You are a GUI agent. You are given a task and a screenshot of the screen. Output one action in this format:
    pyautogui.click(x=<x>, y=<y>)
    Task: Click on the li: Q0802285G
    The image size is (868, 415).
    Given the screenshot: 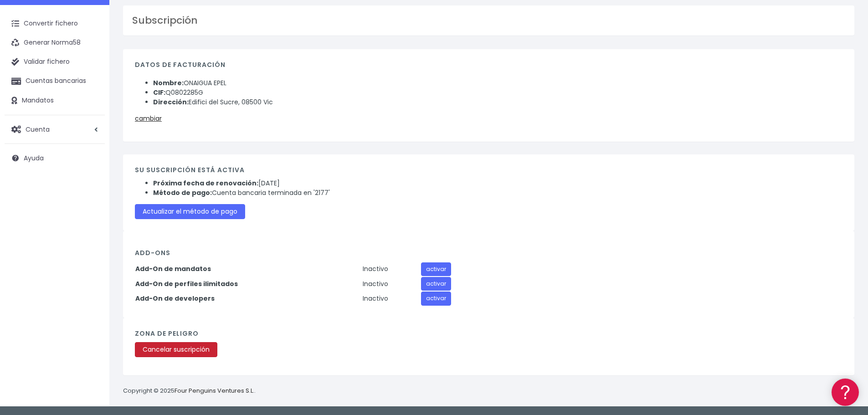 What is the action you would take?
    pyautogui.click(x=498, y=93)
    